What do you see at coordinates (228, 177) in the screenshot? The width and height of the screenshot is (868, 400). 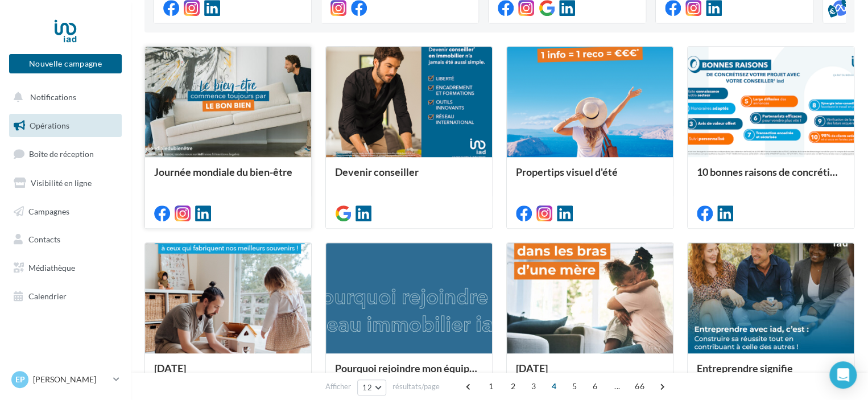 I see `div: Journée mondiale du bien-être` at bounding box center [228, 177].